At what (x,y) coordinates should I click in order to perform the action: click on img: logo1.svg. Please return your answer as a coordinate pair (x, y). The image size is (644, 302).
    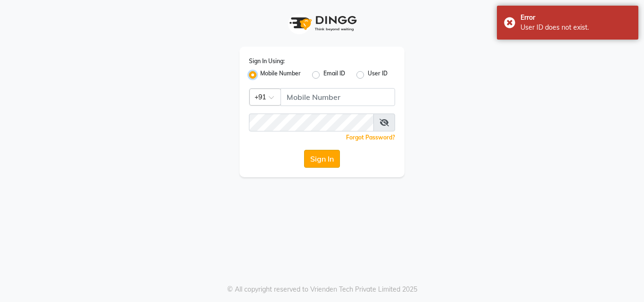
    Looking at the image, I should click on (322, 23).